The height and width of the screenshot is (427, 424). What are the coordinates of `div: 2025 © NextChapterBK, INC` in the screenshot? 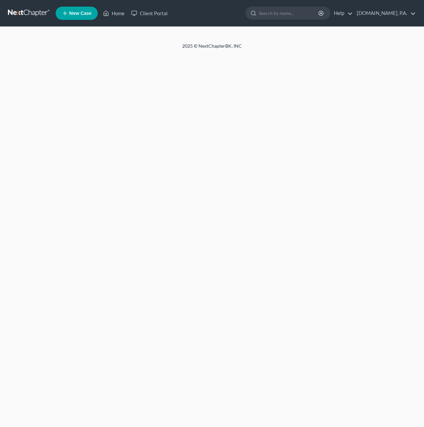 It's located at (212, 49).